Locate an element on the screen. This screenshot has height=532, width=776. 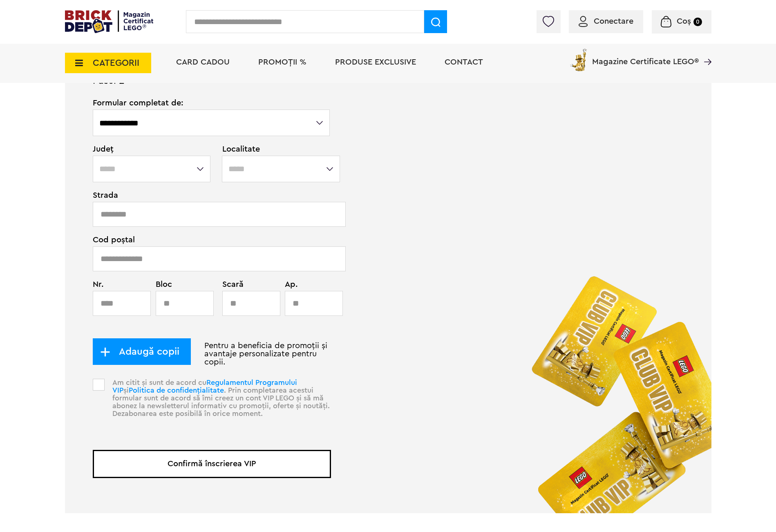
span: Card Cadou is located at coordinates (203, 62).